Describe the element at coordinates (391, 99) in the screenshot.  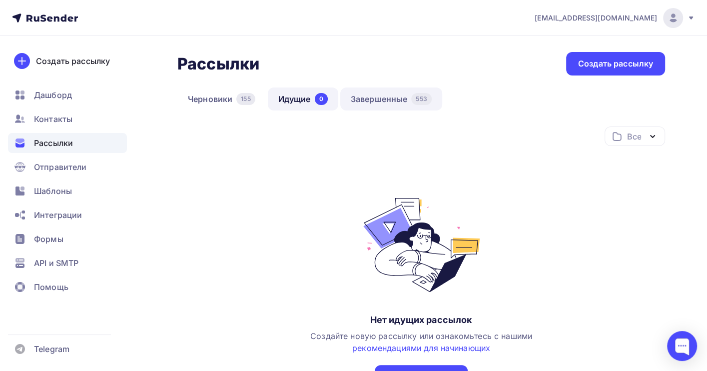
I see `a: Завершенные553` at that location.